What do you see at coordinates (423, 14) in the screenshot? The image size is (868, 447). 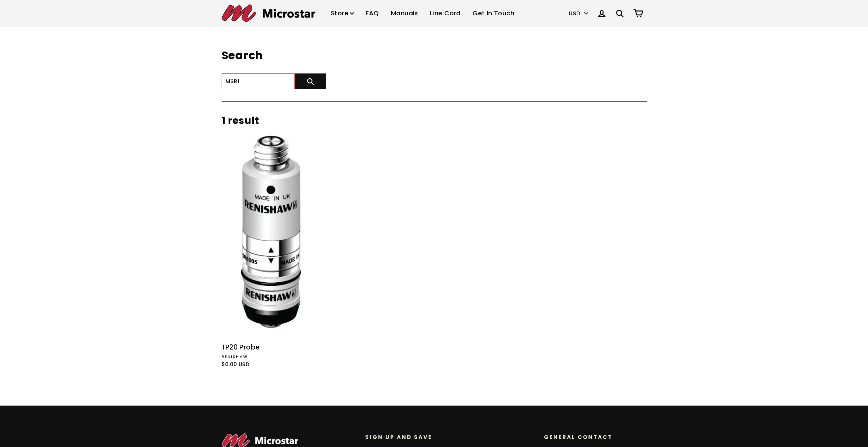 I see `ul: Primary` at bounding box center [423, 14].